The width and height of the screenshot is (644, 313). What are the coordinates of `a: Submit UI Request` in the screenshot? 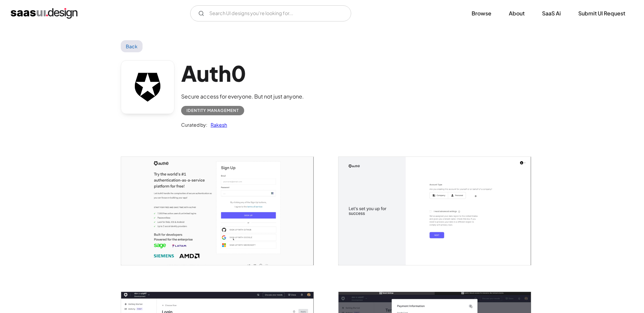 It's located at (602, 14).